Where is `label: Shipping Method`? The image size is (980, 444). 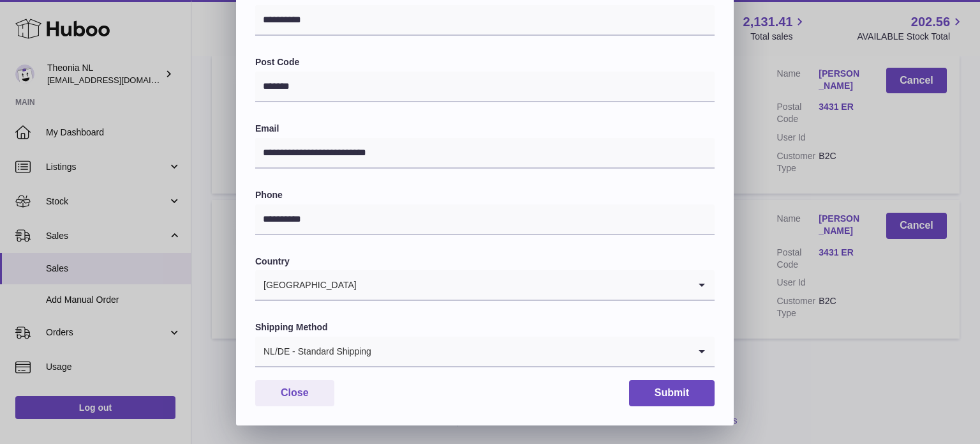 label: Shipping Method is located at coordinates (485, 327).